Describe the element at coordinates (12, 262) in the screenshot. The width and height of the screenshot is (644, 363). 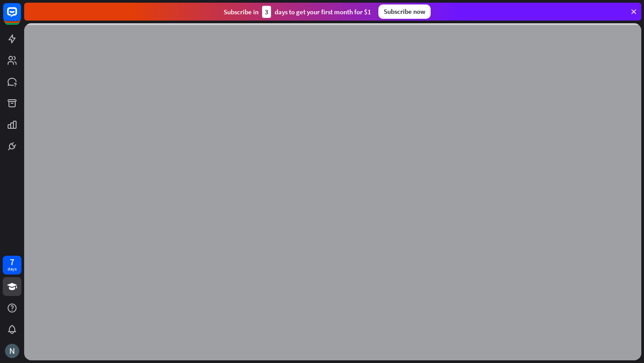
I see `div: 7` at that location.